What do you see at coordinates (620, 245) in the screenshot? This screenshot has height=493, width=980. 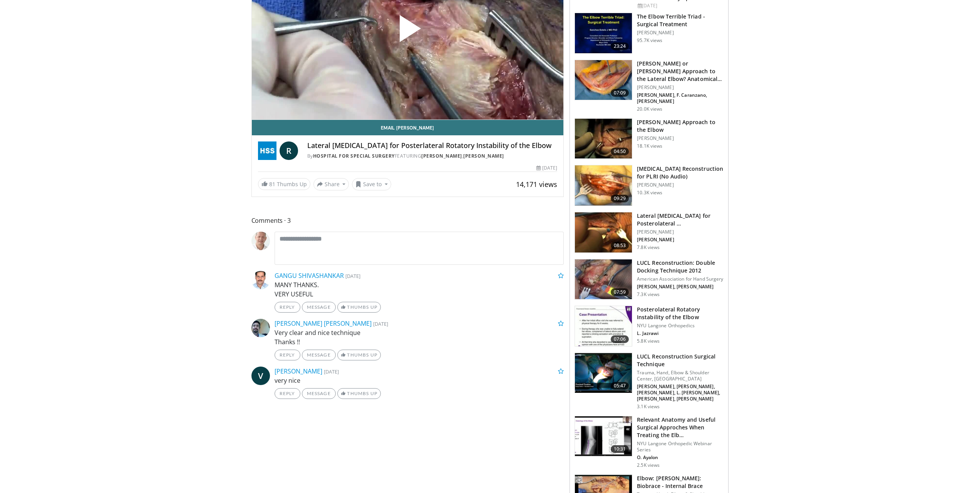 I see `span: 08:53` at bounding box center [620, 245].